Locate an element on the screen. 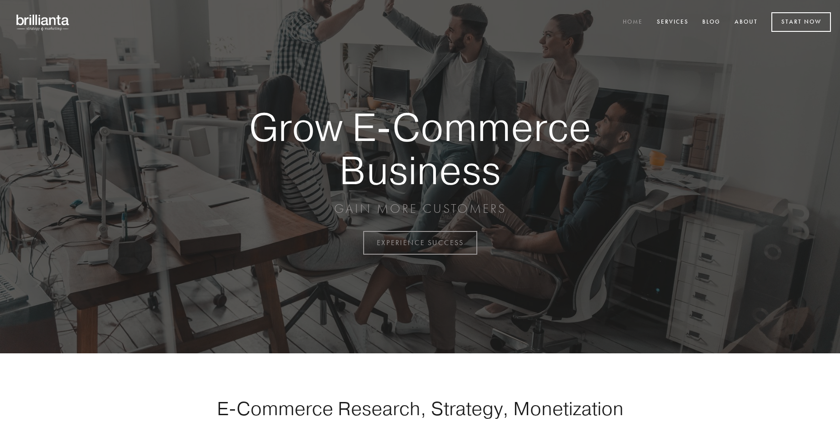 The image size is (840, 427). p: GAIN MORE CUSTOMERS is located at coordinates (420, 209).